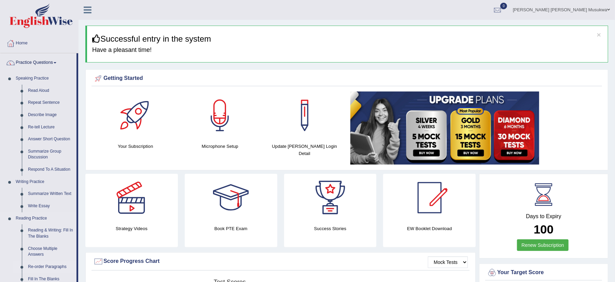  What do you see at coordinates (51, 252) in the screenshot?
I see `a: Choose Multiple Answers` at bounding box center [51, 252].